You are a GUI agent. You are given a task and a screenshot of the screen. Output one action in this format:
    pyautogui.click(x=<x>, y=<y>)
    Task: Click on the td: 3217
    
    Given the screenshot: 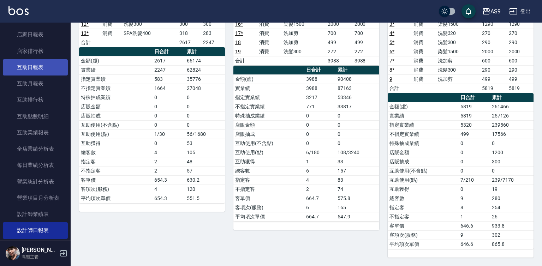 What is the action you would take?
    pyautogui.click(x=320, y=97)
    